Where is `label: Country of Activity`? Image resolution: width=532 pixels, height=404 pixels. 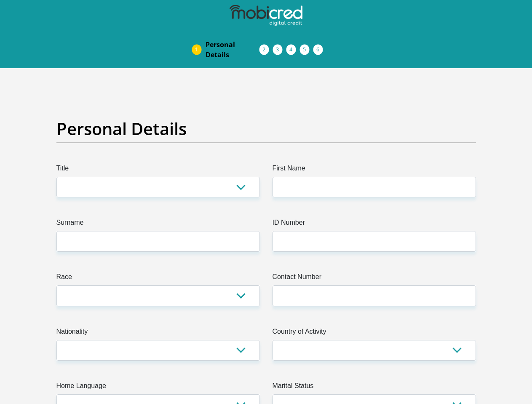 label: Country of Activity is located at coordinates (374, 333).